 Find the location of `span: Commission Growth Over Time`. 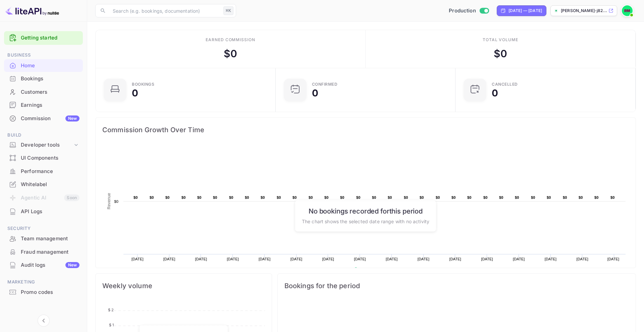

span: Commission Growth Over Time is located at coordinates (365, 130).